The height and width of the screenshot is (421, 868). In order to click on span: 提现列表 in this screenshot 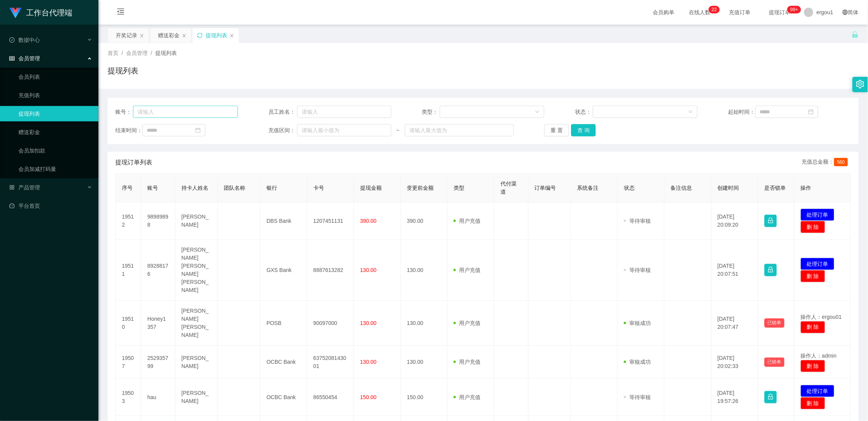, I will do `click(166, 53)`.